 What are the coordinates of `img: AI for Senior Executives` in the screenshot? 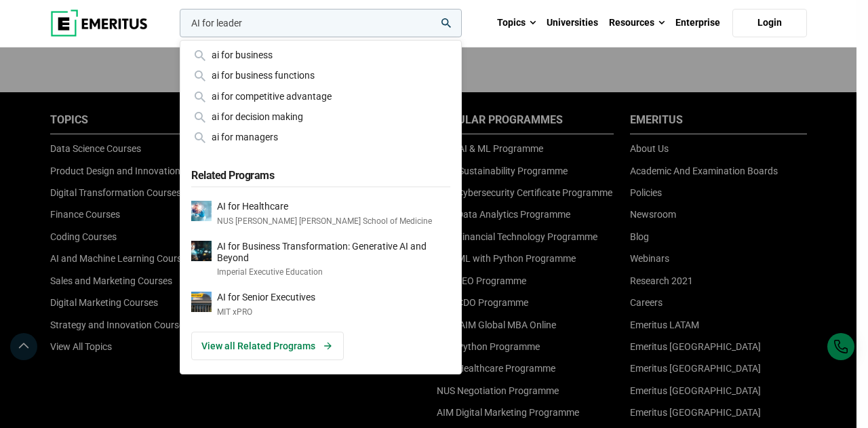 It's located at (202, 302).